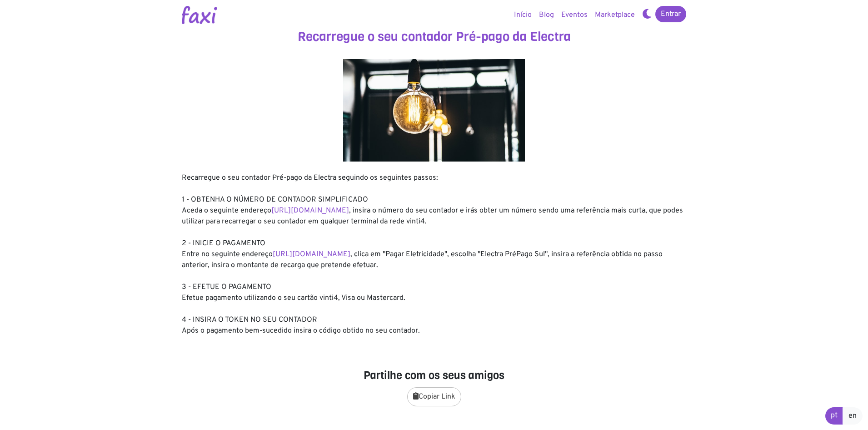 Image resolution: width=868 pixels, height=430 pixels. What do you see at coordinates (434, 254) in the screenshot?
I see `div: Recarregue o seu contador Pré-pago da Electra seguindo os seguintes passos: 1 - OBTENHA O NÚMERO ...` at bounding box center [434, 254].